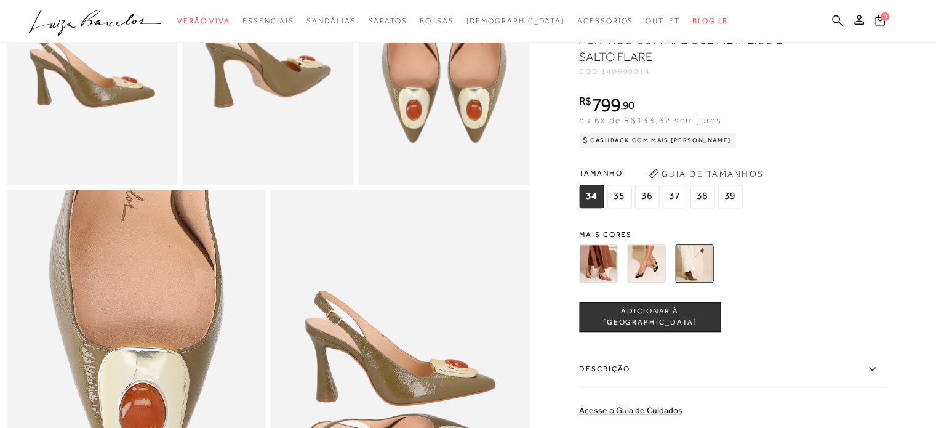  Describe the element at coordinates (662, 173) in the screenshot. I see `span: Tamanho` at that location.